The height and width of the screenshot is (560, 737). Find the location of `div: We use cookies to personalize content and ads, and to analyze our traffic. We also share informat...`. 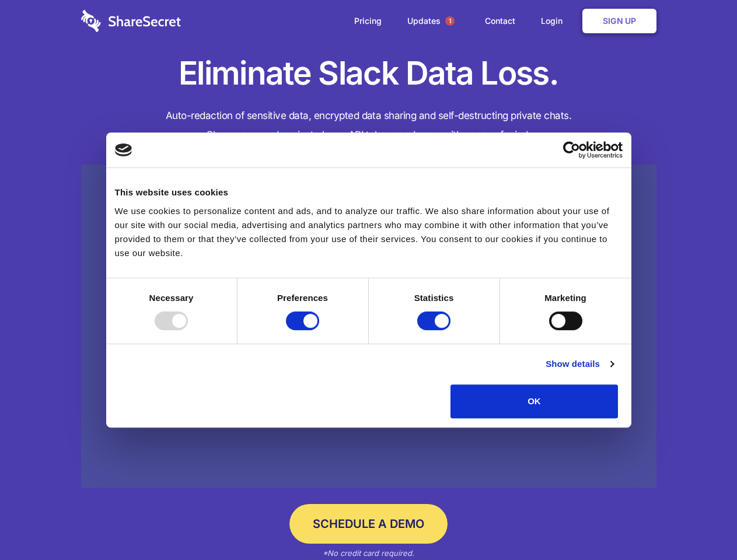

div: We use cookies to personalize content and ads, and to analyze our traffic. We also share informat... is located at coordinates (369, 232).